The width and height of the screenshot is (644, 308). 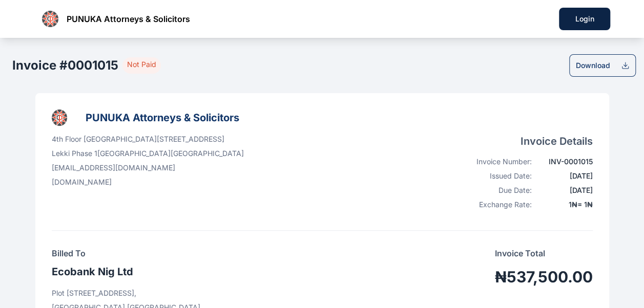 I want to click on h4: Invoice Details, so click(x=529, y=141).